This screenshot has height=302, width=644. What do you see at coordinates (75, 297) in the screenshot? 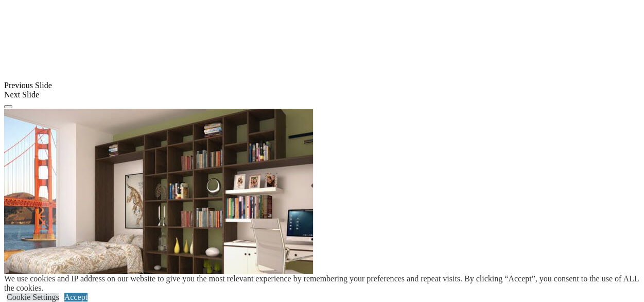
I see `a: Accept` at bounding box center [75, 297].